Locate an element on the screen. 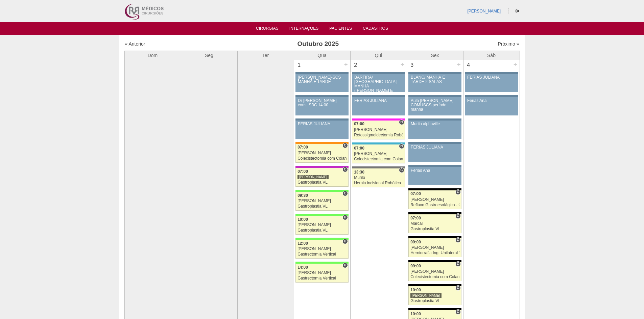 The width and height of the screenshot is (644, 319). div: Key: Santa Catarina is located at coordinates (378, 168).